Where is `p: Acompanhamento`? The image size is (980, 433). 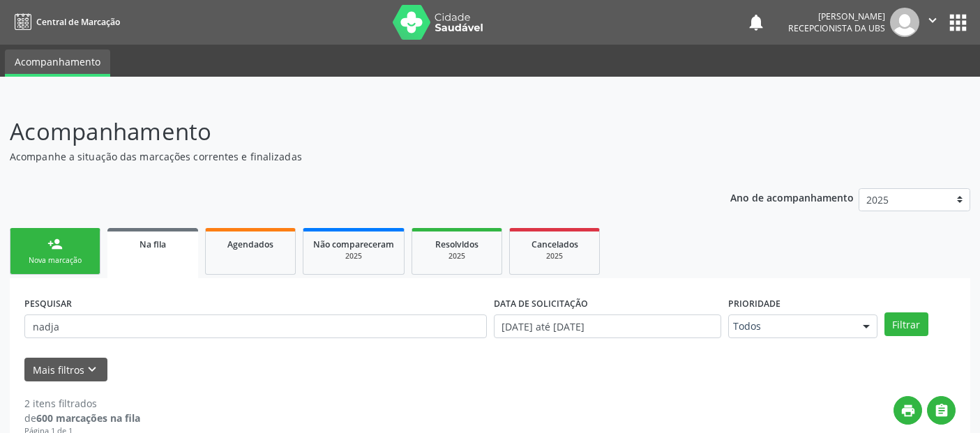
p: Acompanhamento is located at coordinates (345, 132).